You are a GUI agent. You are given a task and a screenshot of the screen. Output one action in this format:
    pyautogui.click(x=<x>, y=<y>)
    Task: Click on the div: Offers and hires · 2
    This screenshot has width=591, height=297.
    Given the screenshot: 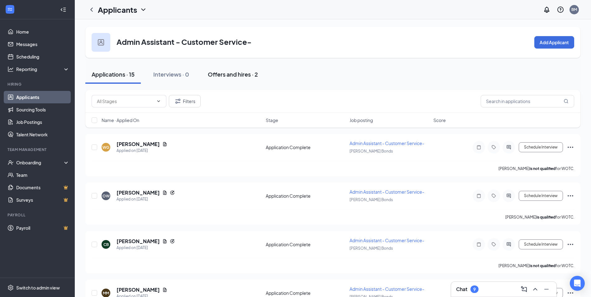 What is the action you would take?
    pyautogui.click(x=233, y=74)
    